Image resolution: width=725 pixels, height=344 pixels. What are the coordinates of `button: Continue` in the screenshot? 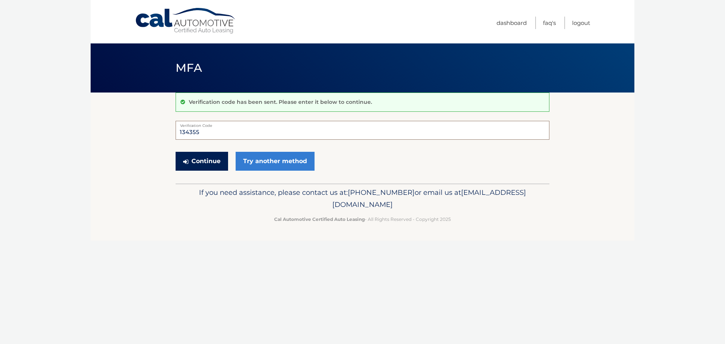 It's located at (202, 161).